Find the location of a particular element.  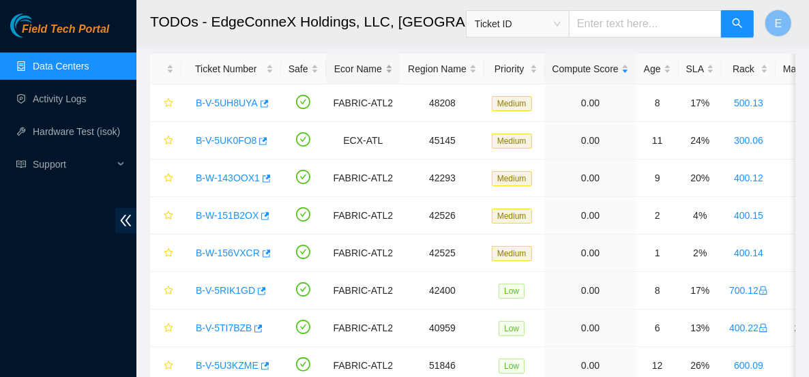

a: 500.13 is located at coordinates (748, 103).